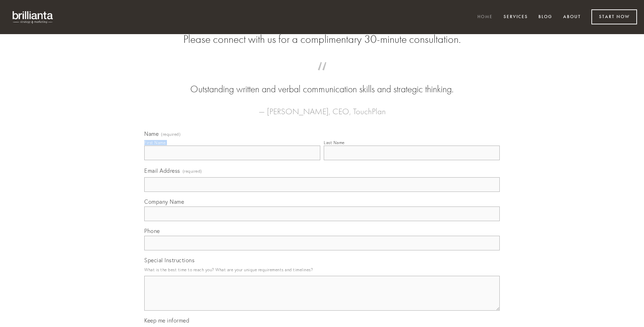 The width and height of the screenshot is (644, 327). What do you see at coordinates (572, 17) in the screenshot?
I see `a: About` at bounding box center [572, 17].